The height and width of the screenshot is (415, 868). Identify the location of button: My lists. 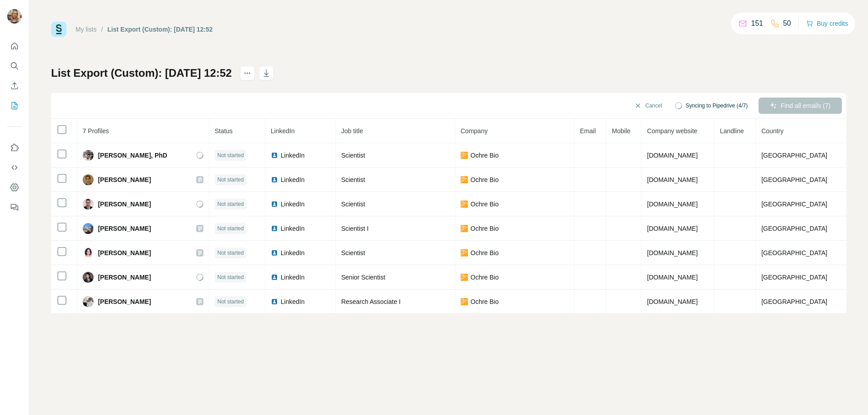
(15, 105).